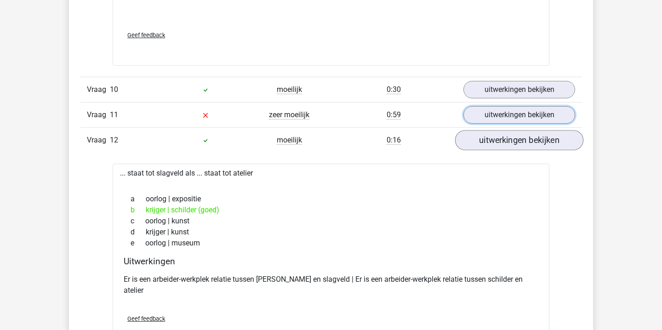  What do you see at coordinates (331, 221) in the screenshot?
I see `div: oorlog | kunst` at bounding box center [331, 221].